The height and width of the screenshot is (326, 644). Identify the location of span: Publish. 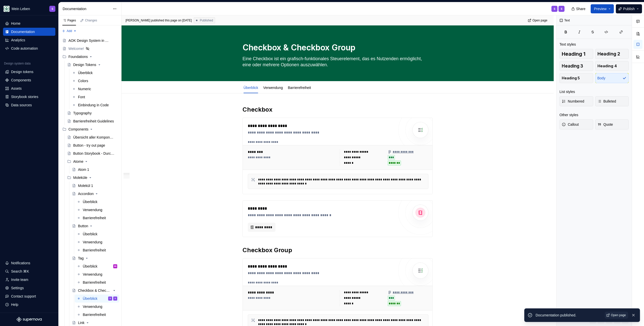
(629, 9).